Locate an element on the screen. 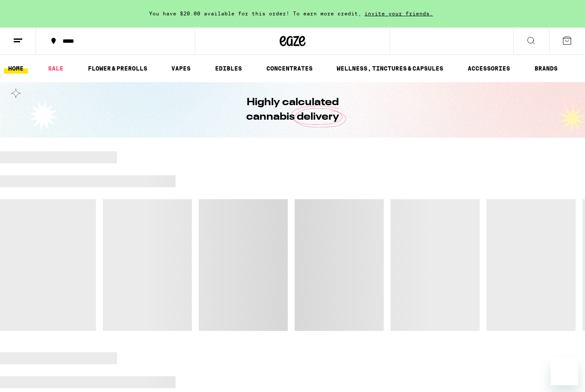 Image resolution: width=585 pixels, height=392 pixels. a: FLOWER & PREROLLS is located at coordinates (118, 69).